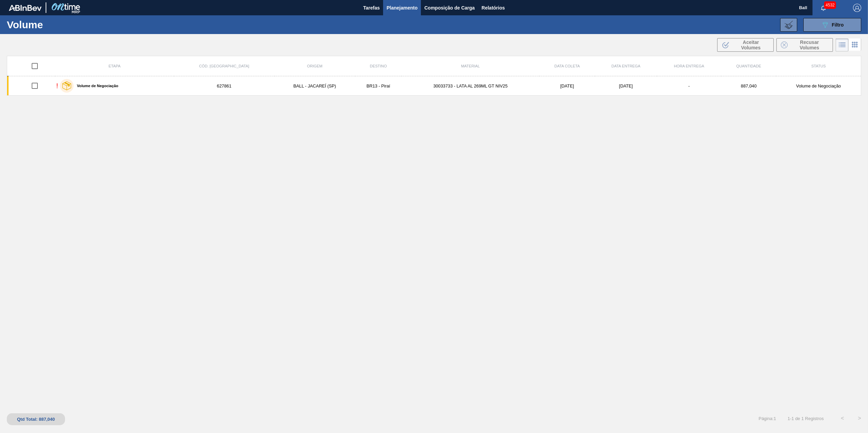  Describe the element at coordinates (805, 418) in the screenshot. I see `span: 1 - 1 de 1 Registros` at that location.